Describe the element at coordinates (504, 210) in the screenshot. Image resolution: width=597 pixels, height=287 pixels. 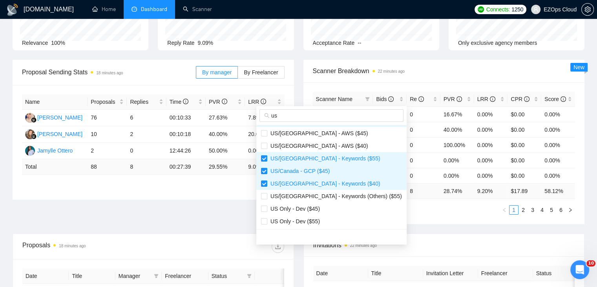
I see `button: left` at that location.